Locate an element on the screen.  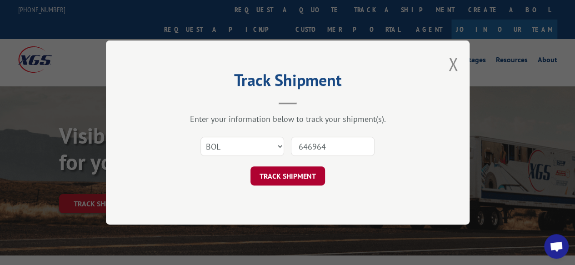
button: TRACK SHIPMENT is located at coordinates (288, 176).